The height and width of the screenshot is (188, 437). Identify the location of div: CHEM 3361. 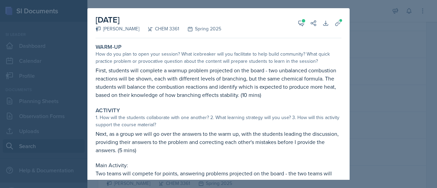
(159, 29).